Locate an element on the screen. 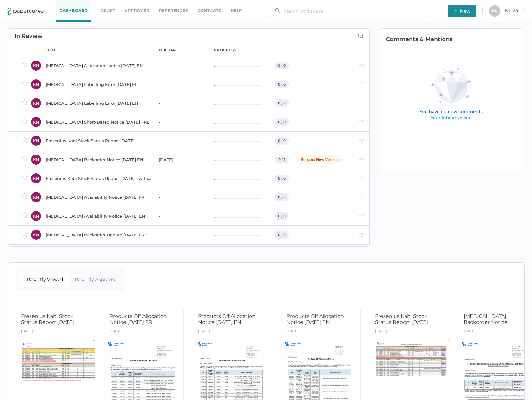 The height and width of the screenshot is (400, 532). div: Request New Version is located at coordinates (320, 160).